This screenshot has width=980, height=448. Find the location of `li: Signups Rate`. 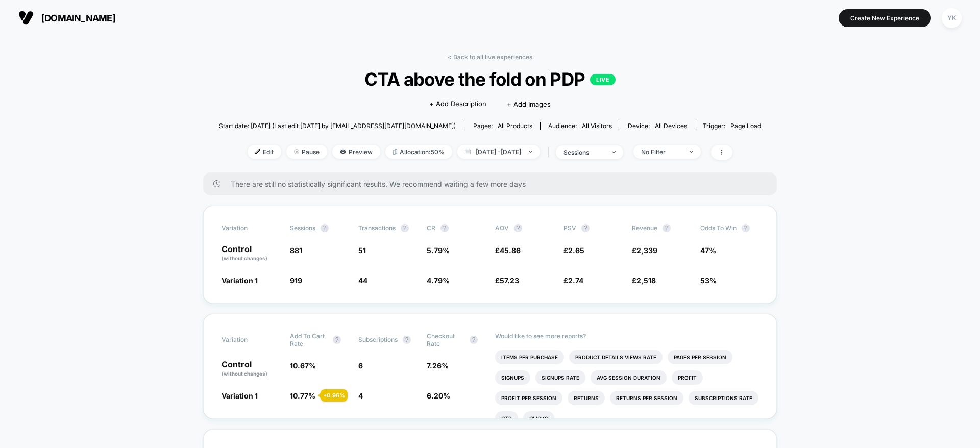

li: Signups Rate is located at coordinates (561, 377).